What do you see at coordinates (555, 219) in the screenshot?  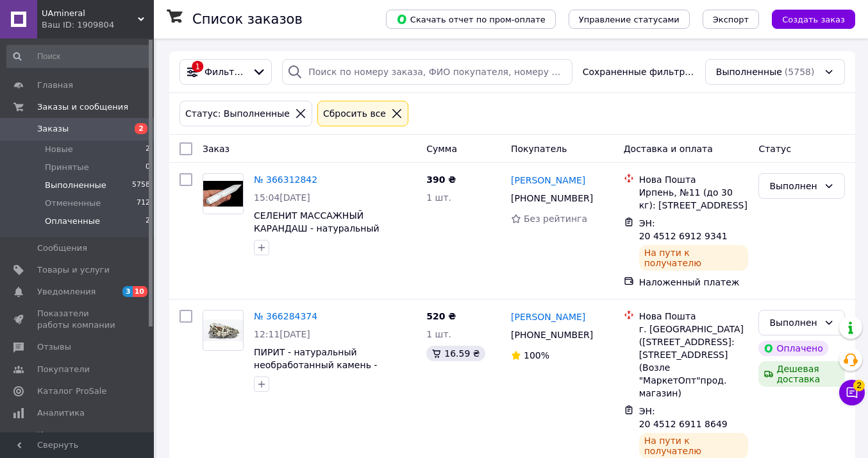 I see `span: Без рейтинга` at bounding box center [555, 219].